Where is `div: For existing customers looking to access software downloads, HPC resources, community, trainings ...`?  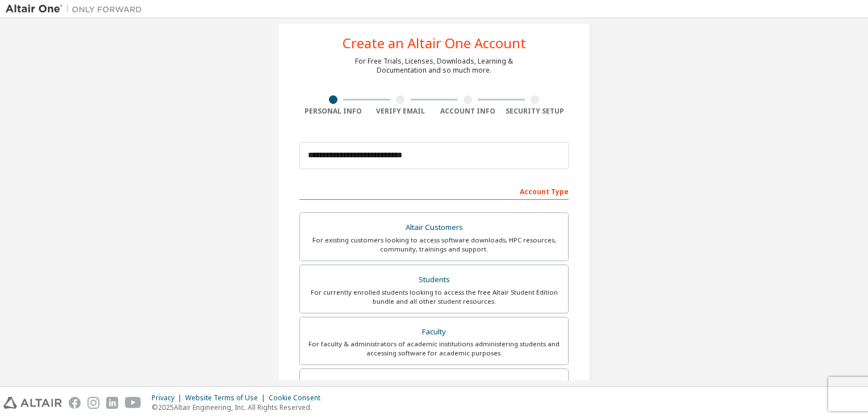
div: For existing customers looking to access software downloads, HPC resources, community, trainings ... is located at coordinates (434, 244).